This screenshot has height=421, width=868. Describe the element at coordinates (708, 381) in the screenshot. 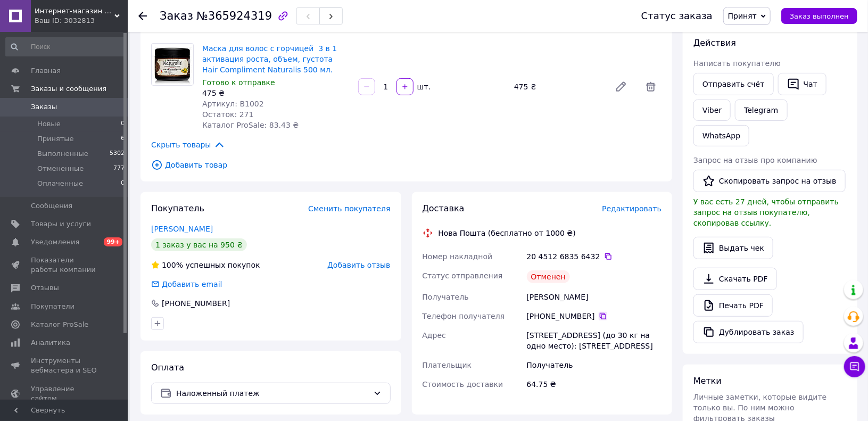

I see `span: Метки` at that location.